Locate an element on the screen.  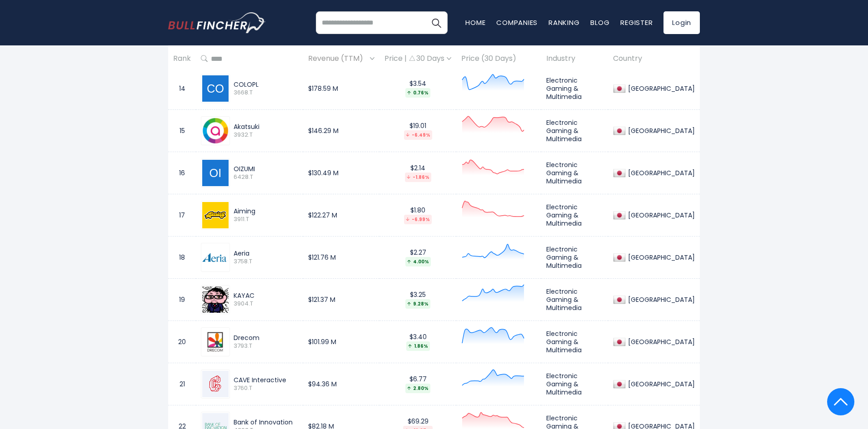
a: Companies is located at coordinates (517, 22).